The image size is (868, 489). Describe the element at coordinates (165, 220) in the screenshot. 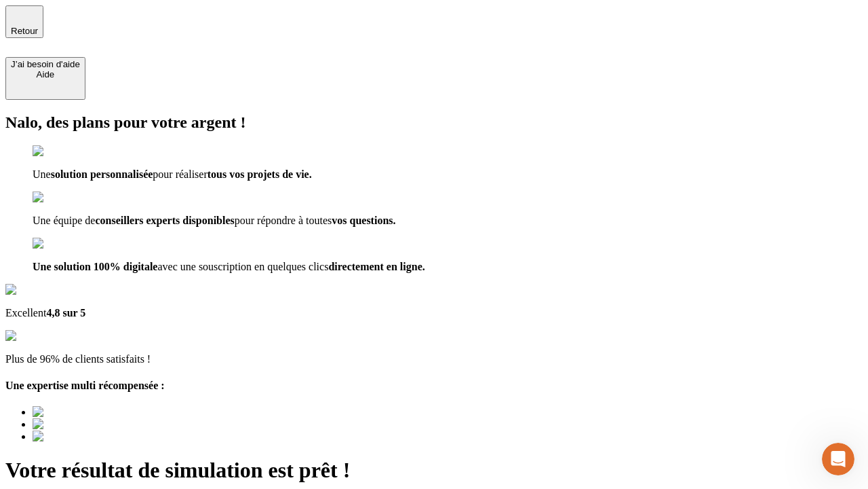

I see `span: conseillers experts disponibles` at that location.